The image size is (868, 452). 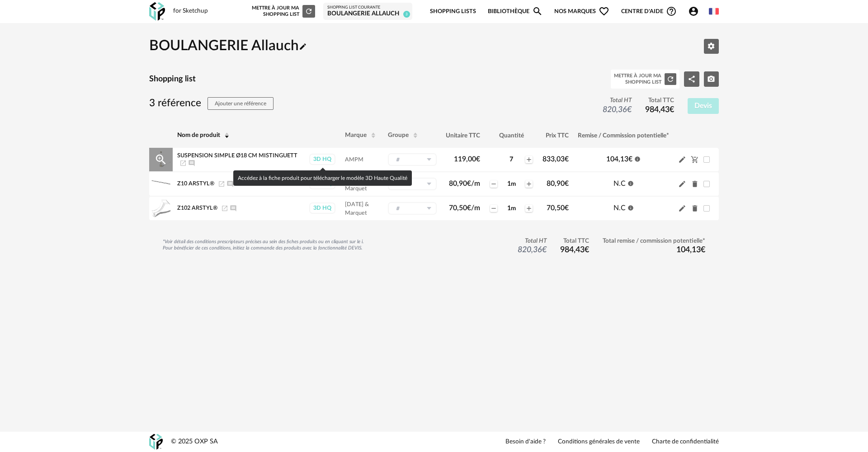 I want to click on span: 119,00, so click(x=467, y=159).